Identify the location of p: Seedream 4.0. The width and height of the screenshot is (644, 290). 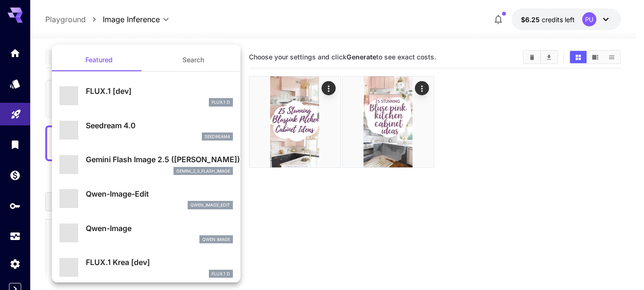
(159, 125).